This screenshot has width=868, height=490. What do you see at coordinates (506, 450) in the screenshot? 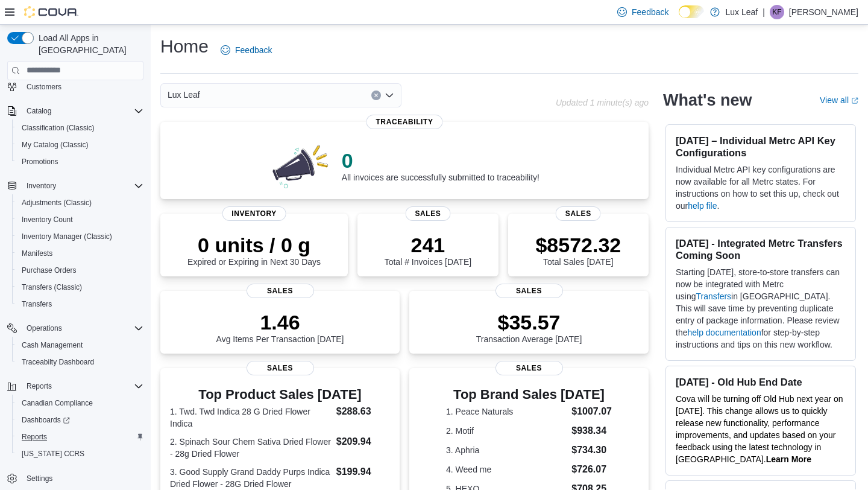
I see `dt: 3. Aphria` at bounding box center [506, 450].